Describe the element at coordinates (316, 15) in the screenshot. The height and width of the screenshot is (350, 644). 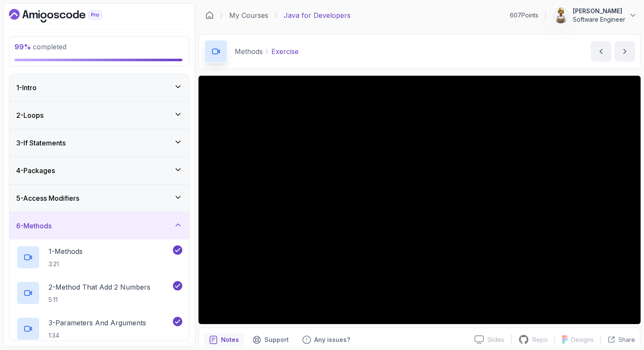
I see `p: Java for Developers` at that location.